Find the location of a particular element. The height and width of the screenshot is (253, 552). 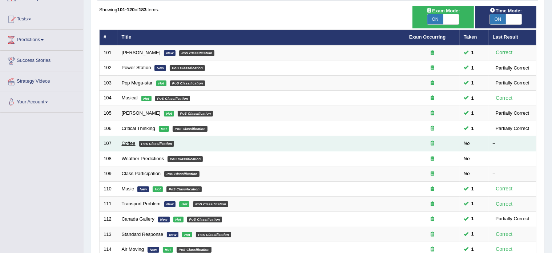

b: 101-120 is located at coordinates (126, 9).